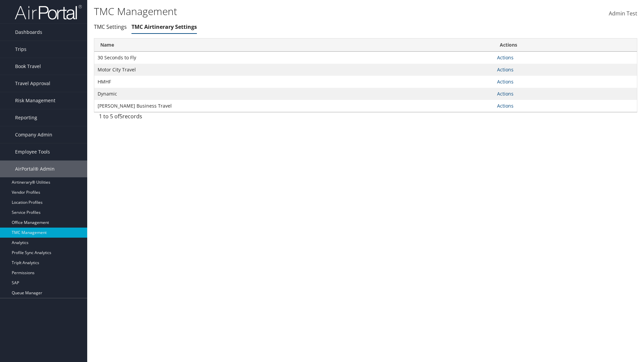 The width and height of the screenshot is (644, 362). I want to click on a: TMC Settings, so click(110, 27).